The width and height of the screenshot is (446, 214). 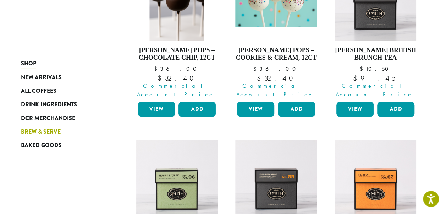 What do you see at coordinates (64, 77) in the screenshot?
I see `a: New Arrivals` at bounding box center [64, 77].